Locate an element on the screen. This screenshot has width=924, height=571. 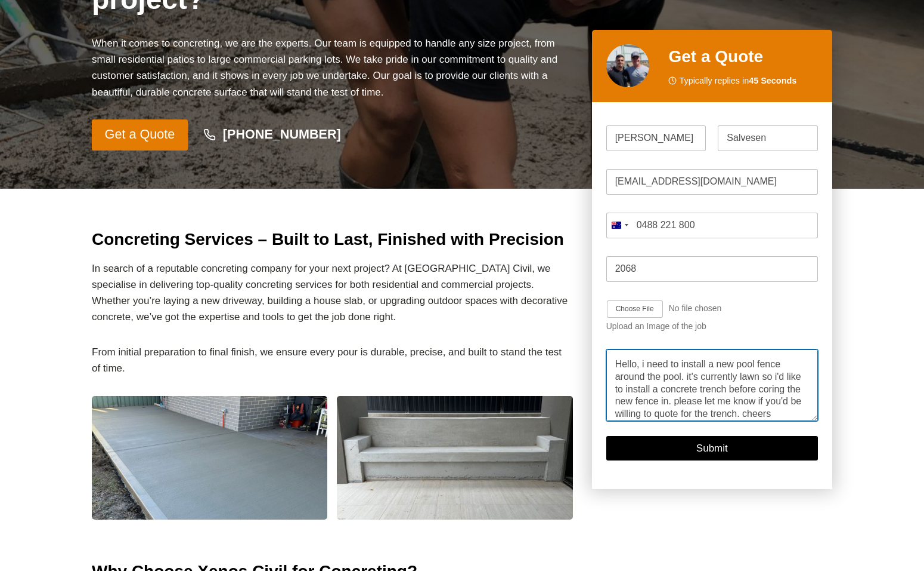
input: Email is located at coordinates (712, 181).